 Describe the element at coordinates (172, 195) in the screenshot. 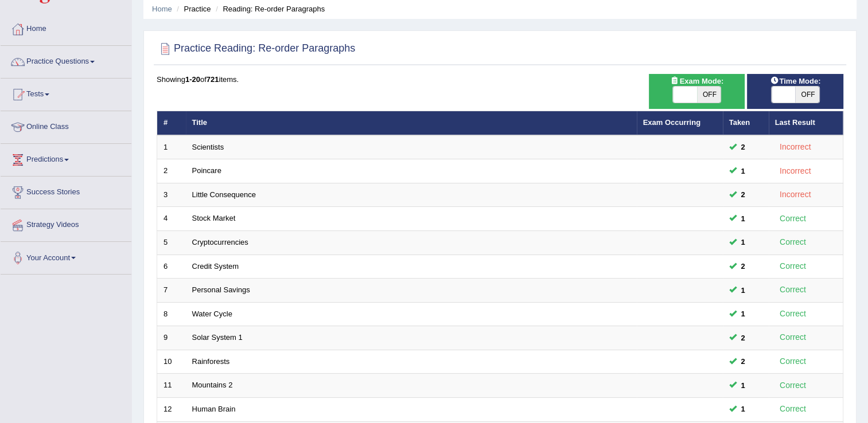

I see `td: 3` at that location.